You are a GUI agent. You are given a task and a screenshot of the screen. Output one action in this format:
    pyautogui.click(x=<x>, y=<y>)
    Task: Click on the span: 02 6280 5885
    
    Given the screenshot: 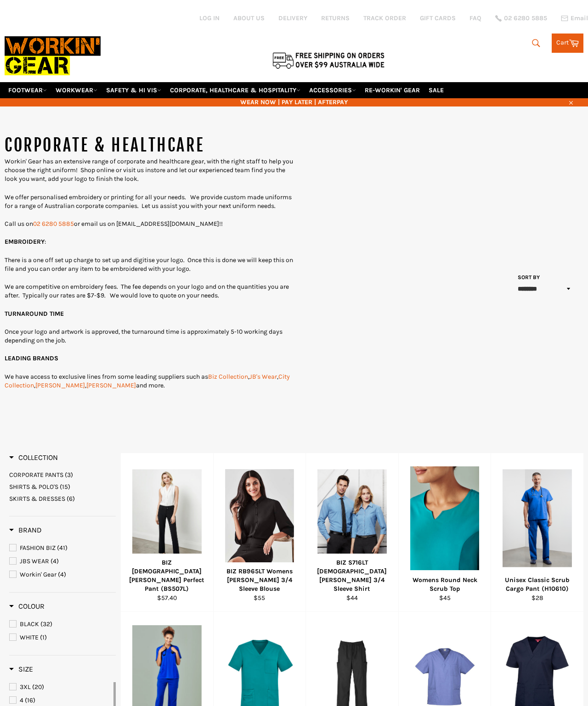 What is the action you would take?
    pyautogui.click(x=526, y=18)
    